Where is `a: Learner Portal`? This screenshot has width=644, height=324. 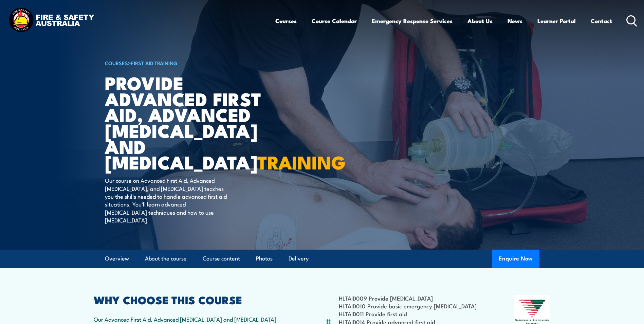 a: Learner Portal is located at coordinates (556, 21).